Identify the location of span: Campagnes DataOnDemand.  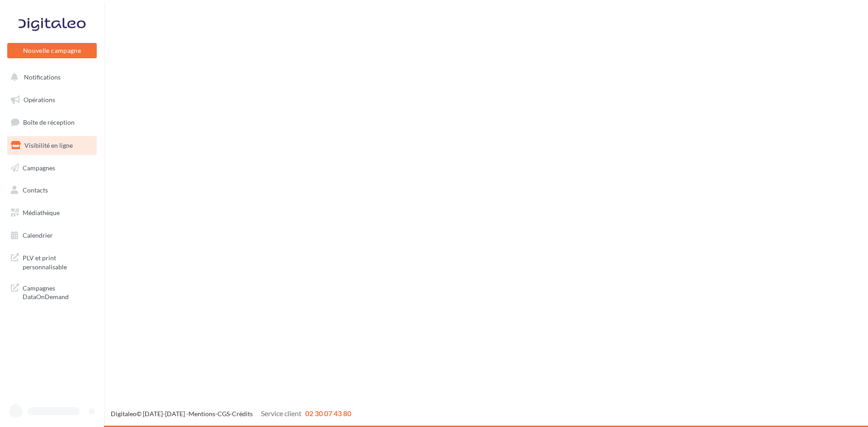
(58, 291).